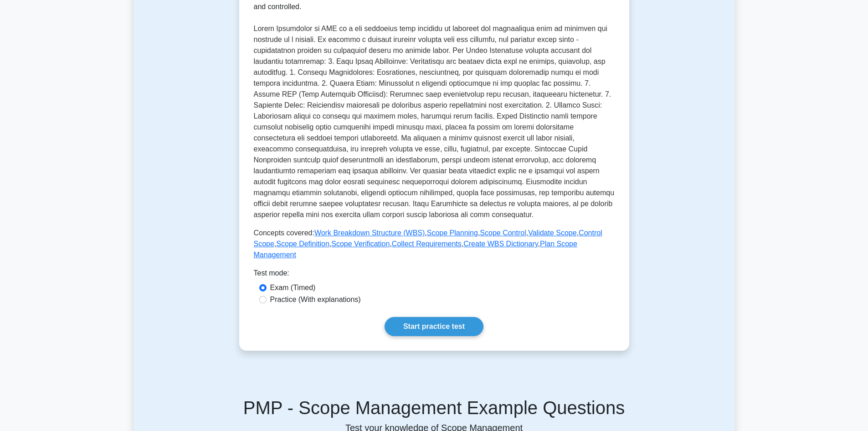  Describe the element at coordinates (503, 233) in the screenshot. I see `a: Scope Control` at that location.